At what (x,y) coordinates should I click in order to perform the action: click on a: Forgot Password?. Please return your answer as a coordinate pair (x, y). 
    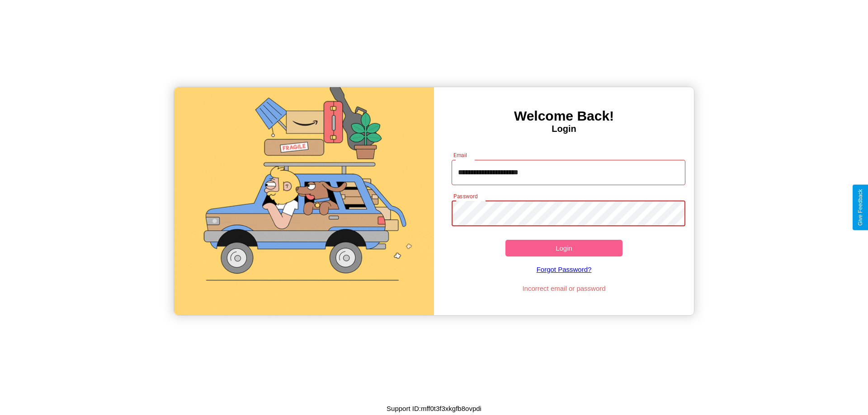
    Looking at the image, I should click on (564, 269).